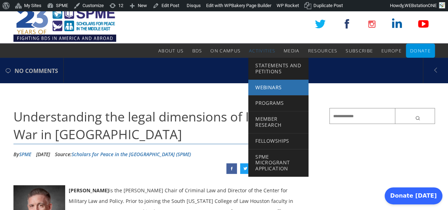 The height and width of the screenshot is (210, 448). Describe the element at coordinates (278, 141) in the screenshot. I see `a: Fellowships` at that location.